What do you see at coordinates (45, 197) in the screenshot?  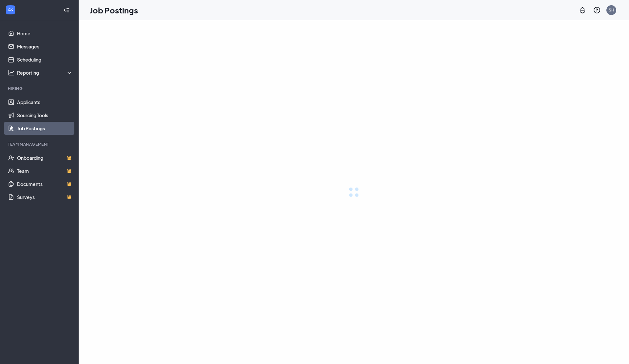 I see `a: SurveysCrown` at bounding box center [45, 197].